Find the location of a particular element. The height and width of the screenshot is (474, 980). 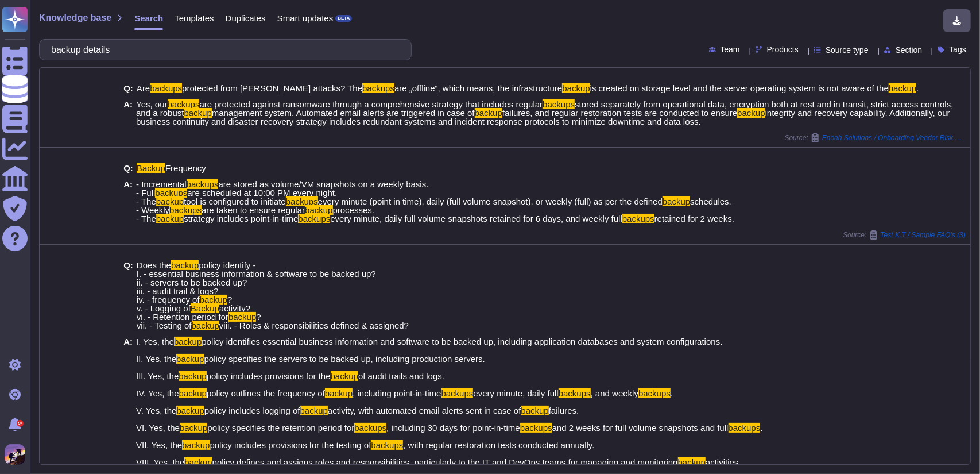

span: activity? vi. - Retention period for is located at coordinates (194, 312).